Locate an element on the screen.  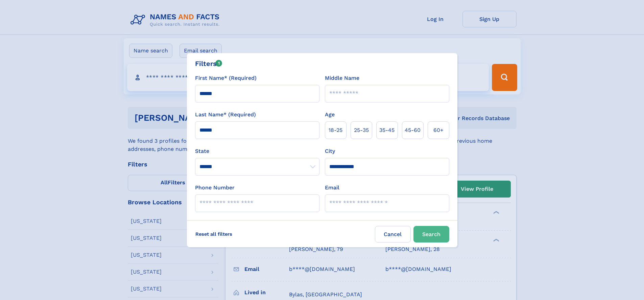
label: Phone Number is located at coordinates (214, 188).